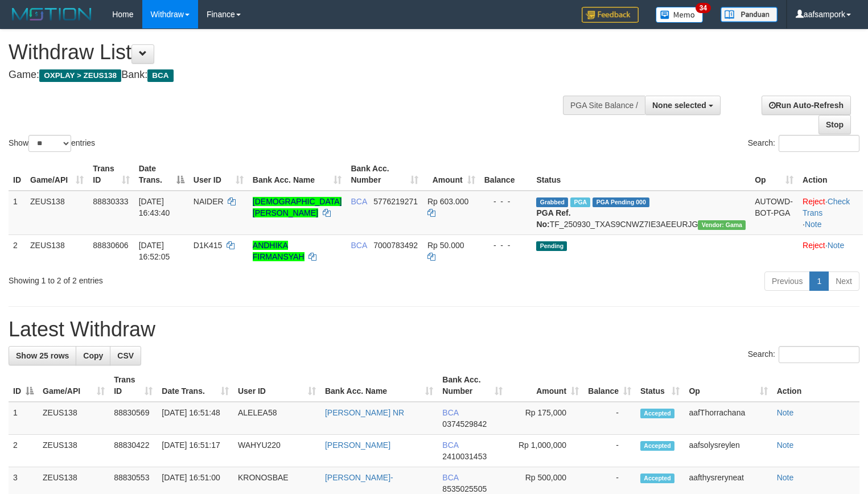 The image size is (868, 494). Describe the element at coordinates (545, 451) in the screenshot. I see `td: Rp 1,000,000` at that location.